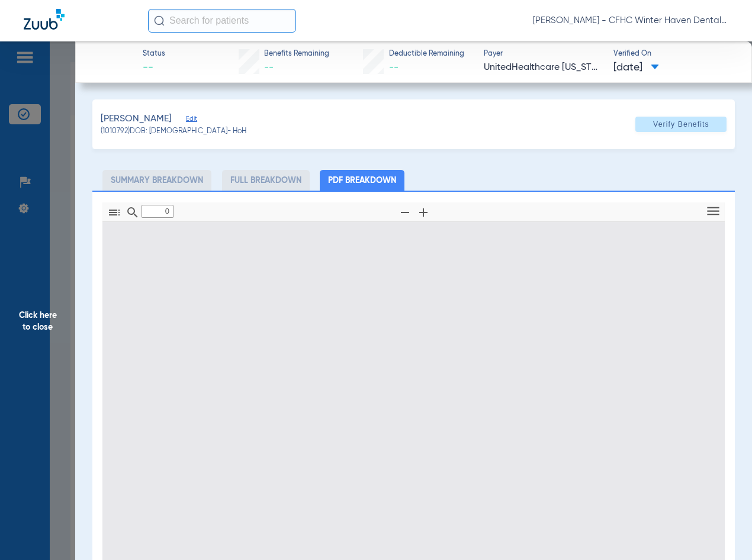  I want to click on pdf-shy-button: Zoom In, so click(423, 216).